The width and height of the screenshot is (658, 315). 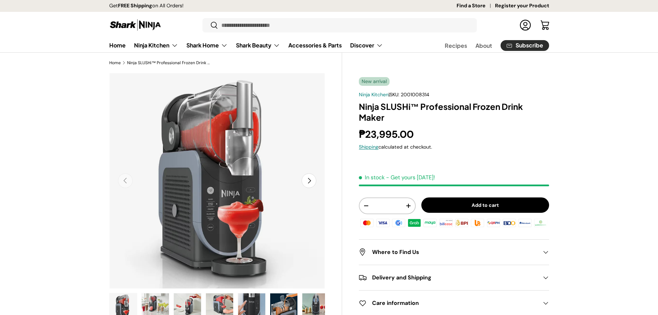 I want to click on img: gcash, so click(x=398, y=223).